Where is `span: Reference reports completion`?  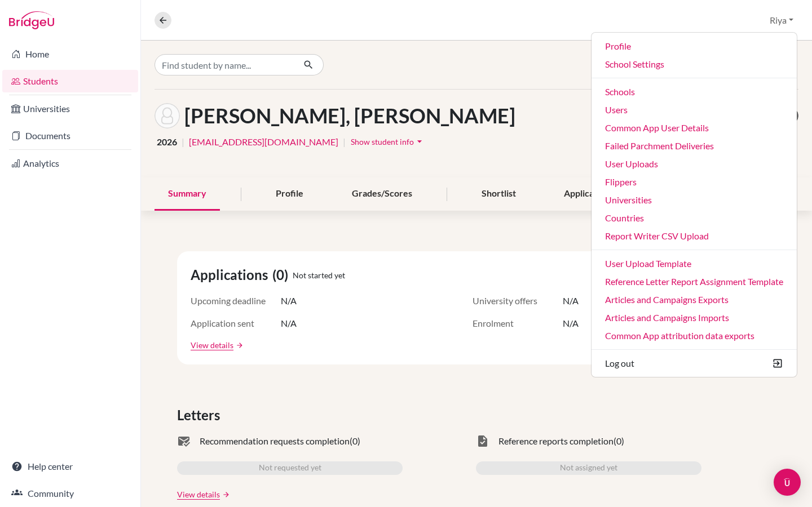 span: Reference reports completion is located at coordinates (556, 441).